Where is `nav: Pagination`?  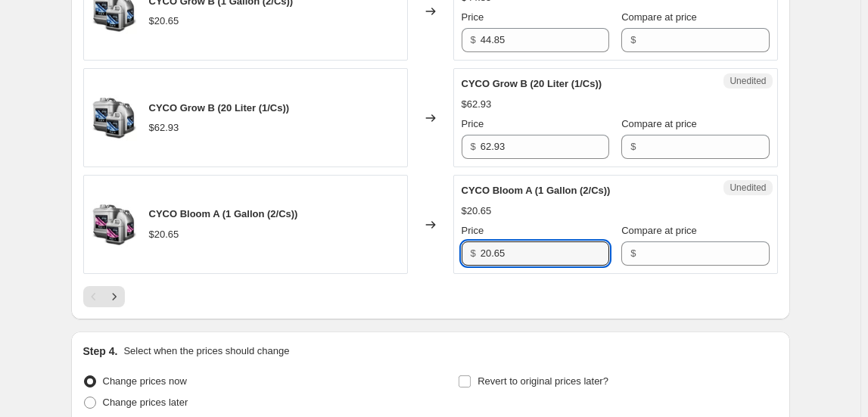
nav: Pagination is located at coordinates (103, 296).